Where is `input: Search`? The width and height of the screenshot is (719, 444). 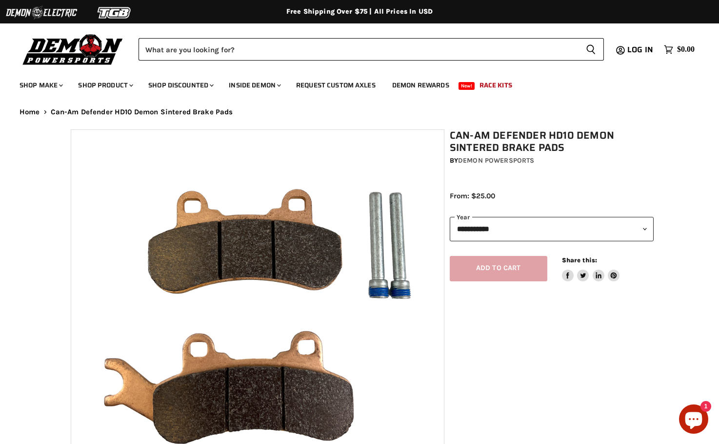 input: Search is located at coordinates (358, 49).